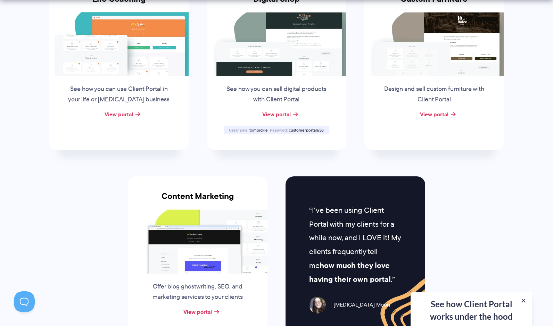 The height and width of the screenshot is (326, 553). Describe the element at coordinates (355, 245) in the screenshot. I see `p: I've been using Client Portal with my clients for a while now, and I LOVE it! My clients frequent...` at that location.